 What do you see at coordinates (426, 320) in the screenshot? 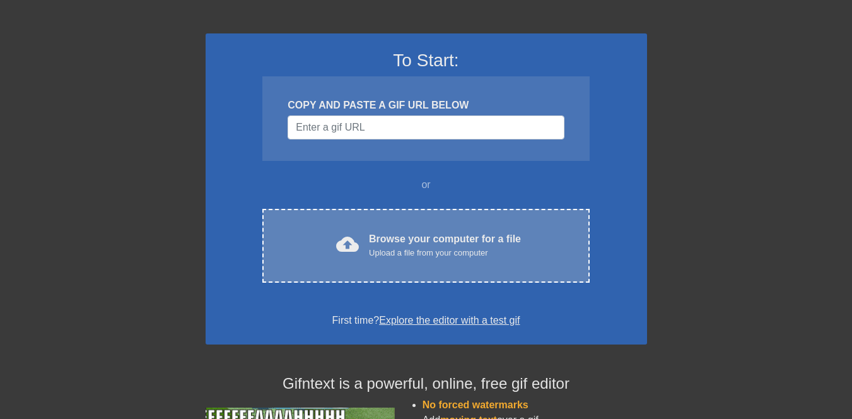
I see `div: First time?` at bounding box center [426, 320].